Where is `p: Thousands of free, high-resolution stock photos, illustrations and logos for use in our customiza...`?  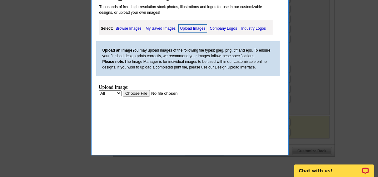 p: Thousands of free, high-resolution stock photos, illustrations and logos for use in our customiza... is located at coordinates (186, 10).